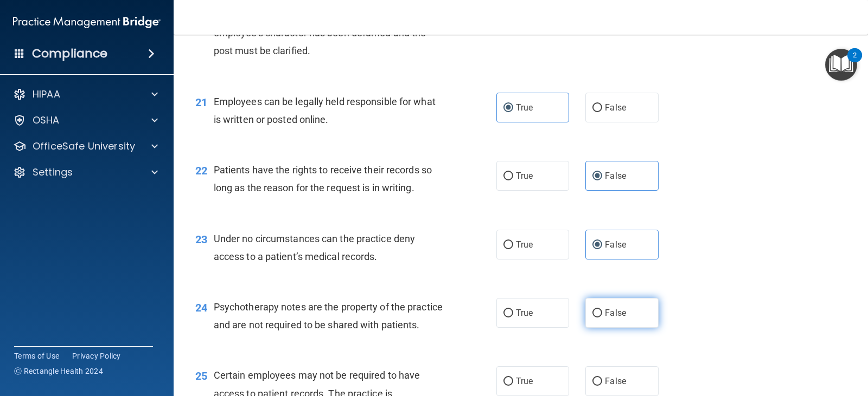 This screenshot has width=868, height=396. Describe the element at coordinates (323, 179) in the screenshot. I see `span: Patients have the rights to receive their records so long as the reason for the request is in wri...` at that location.